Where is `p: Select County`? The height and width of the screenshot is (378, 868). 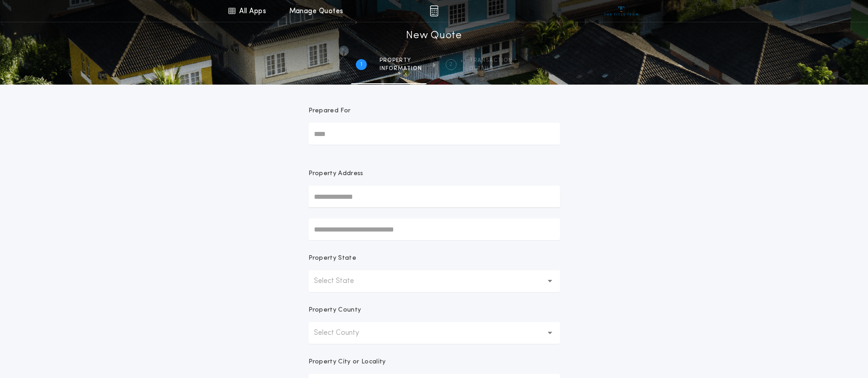
p: Select County is located at coordinates (343, 333).